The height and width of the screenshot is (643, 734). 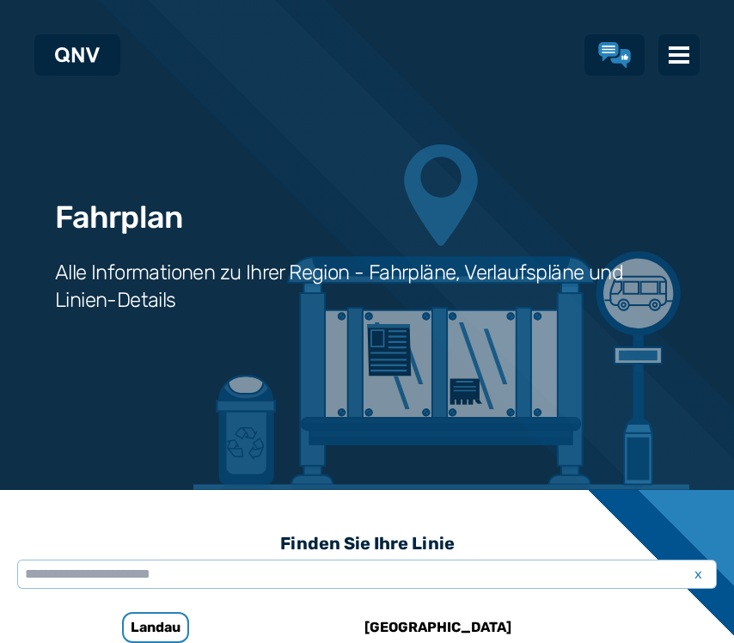 I want to click on a: Lob & Kritik, so click(x=614, y=55).